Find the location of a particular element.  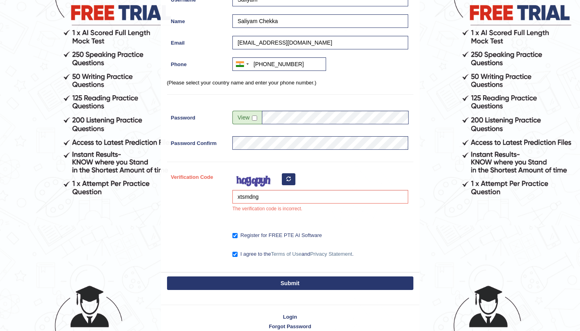

button: Submit is located at coordinates (290, 283).